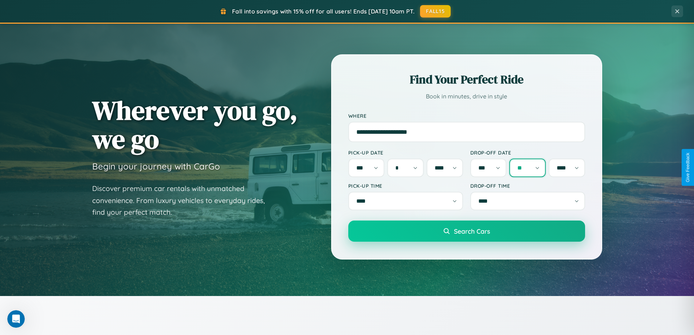 The image size is (694, 335). I want to click on label: Drop-off Date, so click(528, 152).